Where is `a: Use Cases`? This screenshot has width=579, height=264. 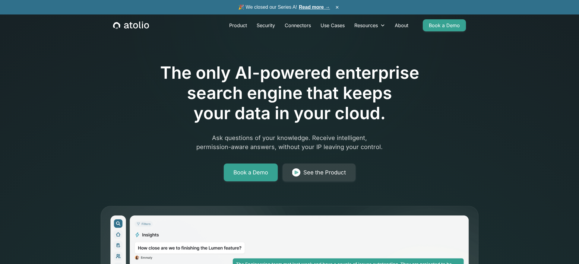
a: Use Cases is located at coordinates (332, 25).